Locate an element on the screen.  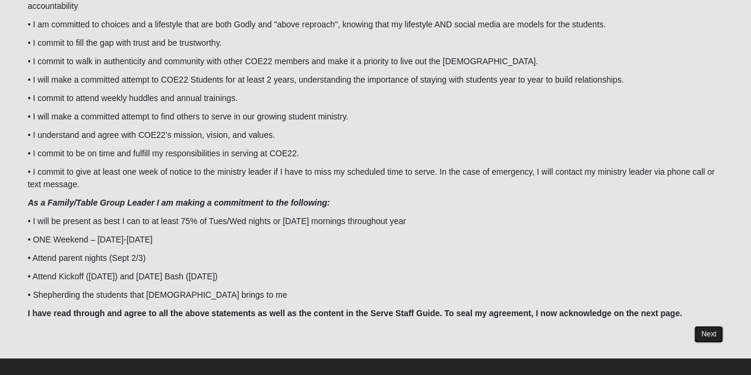
p: • I will make a committed attempt to COE22 Students for at least 2 years, understanding the impor... is located at coordinates (376, 80).